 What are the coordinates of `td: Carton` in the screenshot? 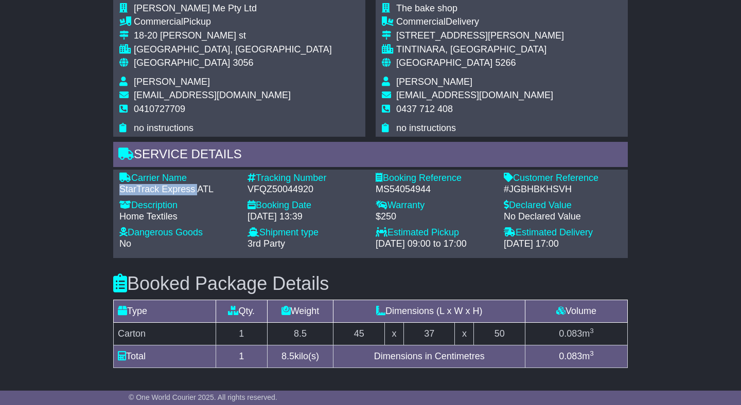 It's located at (165, 334).